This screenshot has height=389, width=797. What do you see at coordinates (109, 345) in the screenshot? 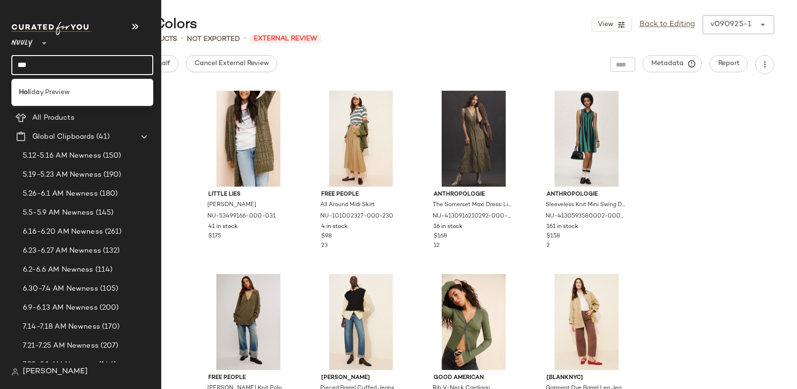
I see `span: (207)` at bounding box center [109, 345].